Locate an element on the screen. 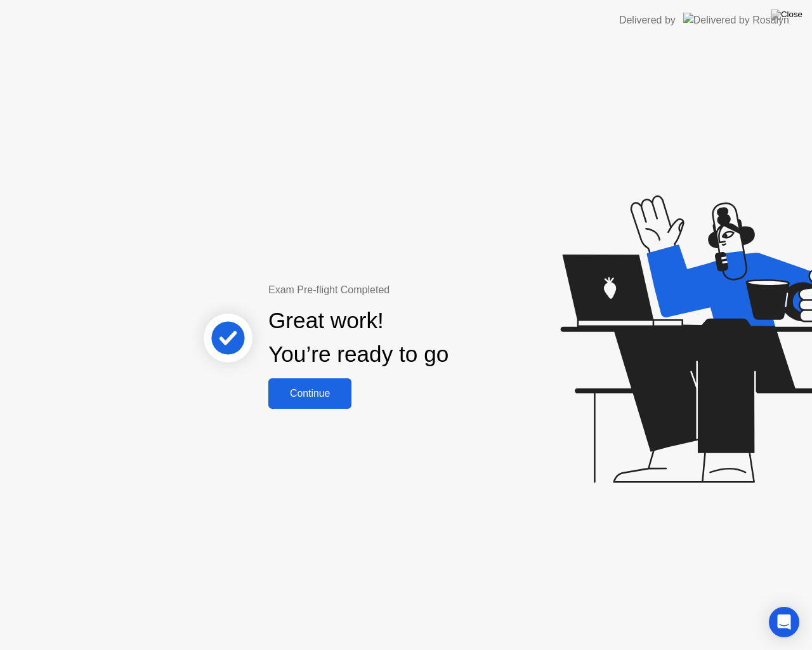 This screenshot has width=812, height=650. div: Exam Pre-flight Completed is located at coordinates (399, 290).